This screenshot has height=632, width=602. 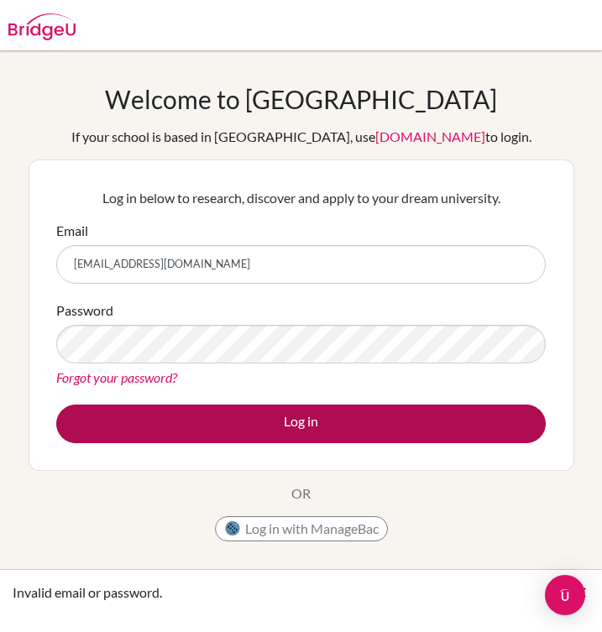 I want to click on a: Forgot your password?, so click(x=117, y=377).